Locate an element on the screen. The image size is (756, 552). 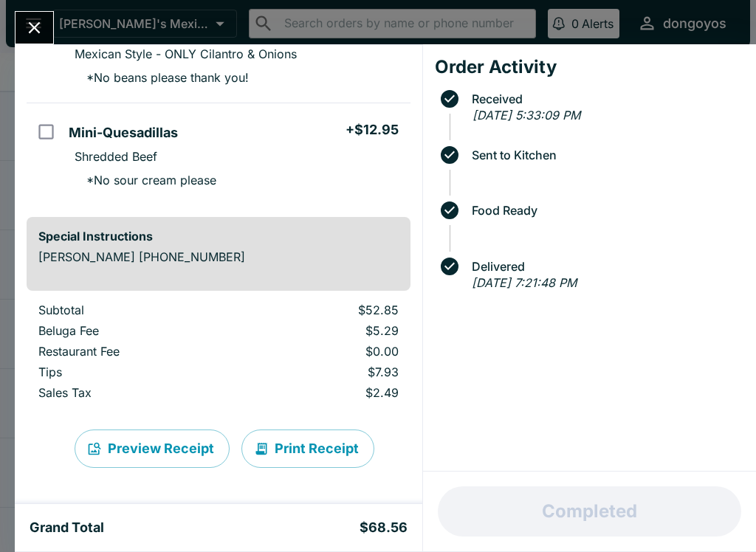
h4: Order Activity is located at coordinates (590, 67).